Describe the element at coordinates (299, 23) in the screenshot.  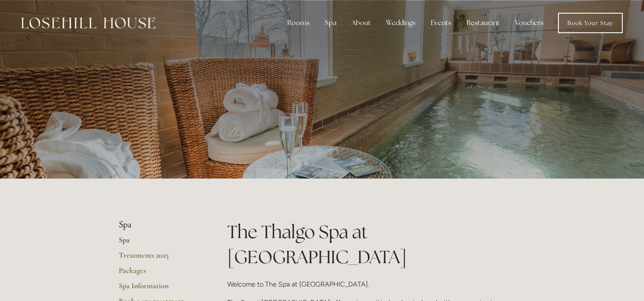
I see `div: Rooms` at that location.